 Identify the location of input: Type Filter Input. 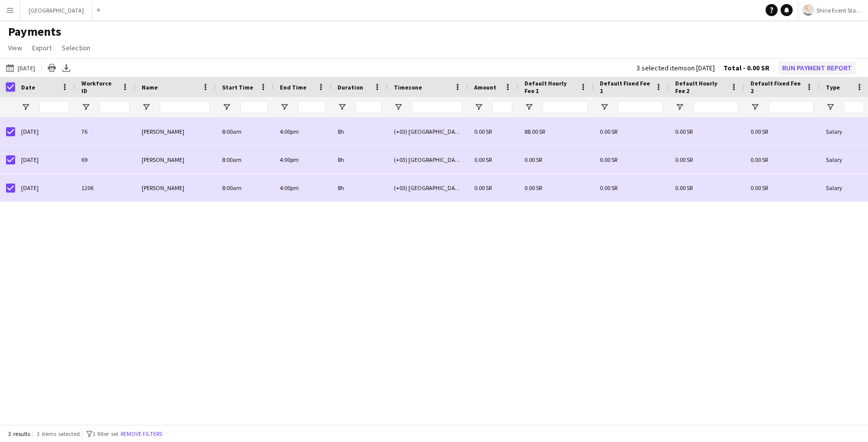
(854, 107).